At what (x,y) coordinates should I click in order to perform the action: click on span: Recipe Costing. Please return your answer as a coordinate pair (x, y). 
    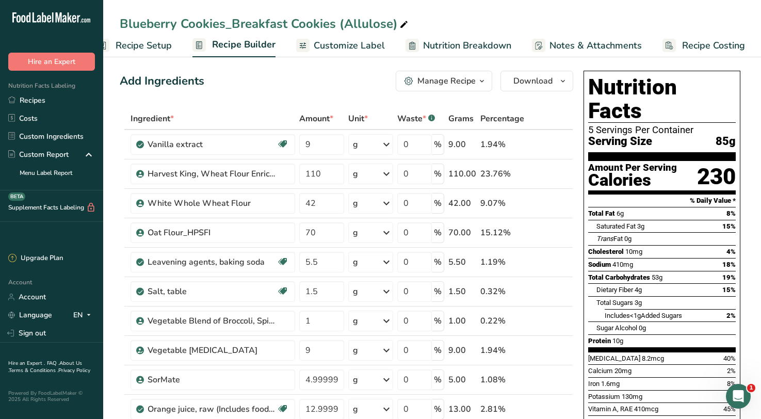
    Looking at the image, I should click on (714, 45).